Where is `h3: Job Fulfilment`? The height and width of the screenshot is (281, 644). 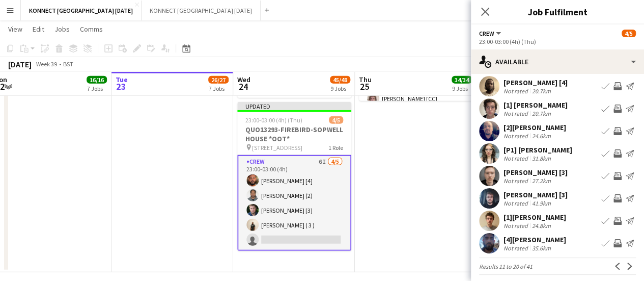
h3: Job Fulfilment is located at coordinates (558, 12).